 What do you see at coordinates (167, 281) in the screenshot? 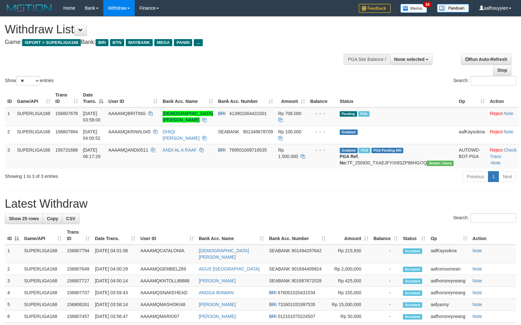
I see `td: AAAAMQKNTOLL88888` at bounding box center [167, 281].